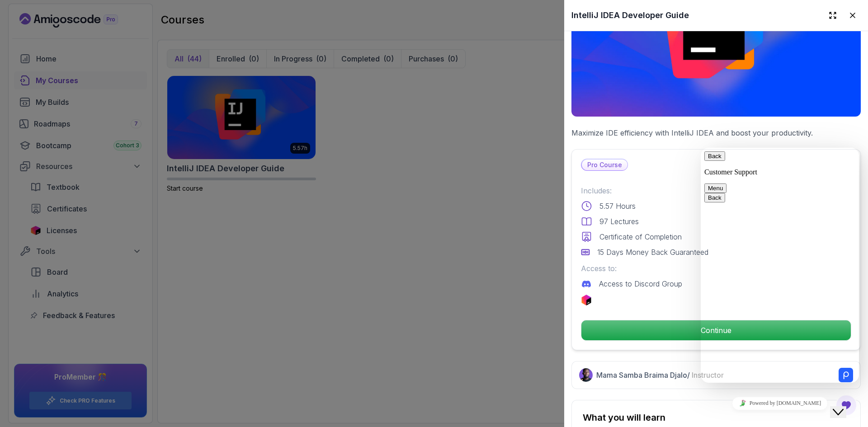  What do you see at coordinates (14, 41) in the screenshot?
I see `button: Menu` at bounding box center [14, 41].